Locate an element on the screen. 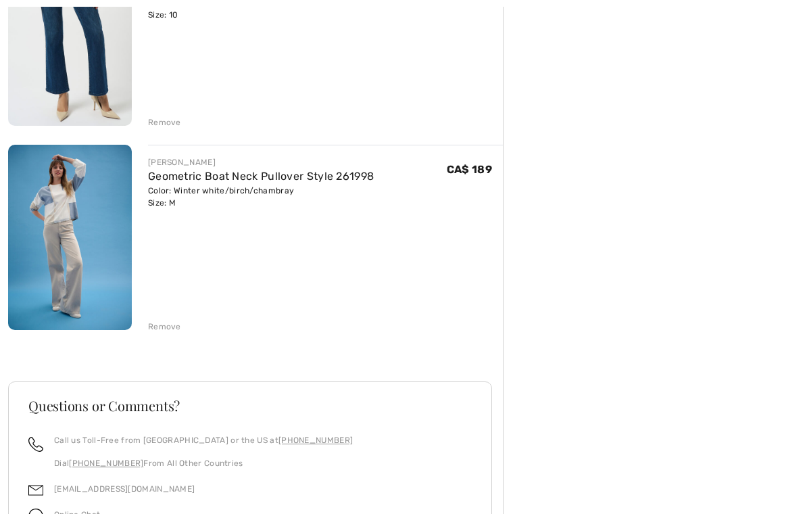  p: Dial From All Other Countries is located at coordinates (204, 464).